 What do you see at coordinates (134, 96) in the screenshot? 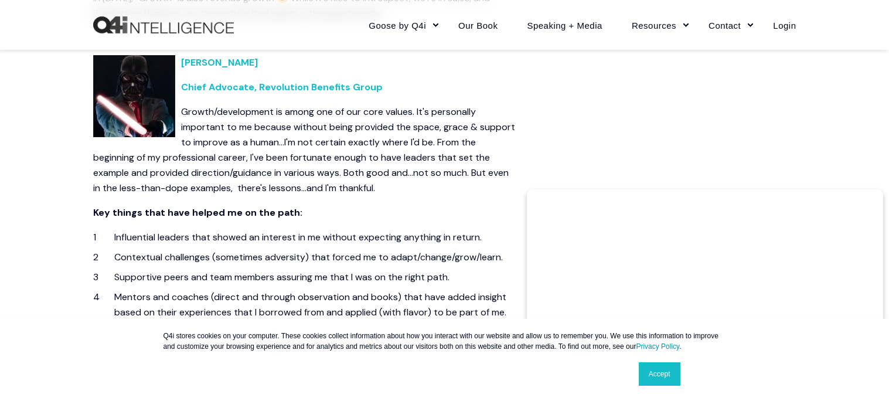
I see `img: Joel Daniels` at bounding box center [134, 96].